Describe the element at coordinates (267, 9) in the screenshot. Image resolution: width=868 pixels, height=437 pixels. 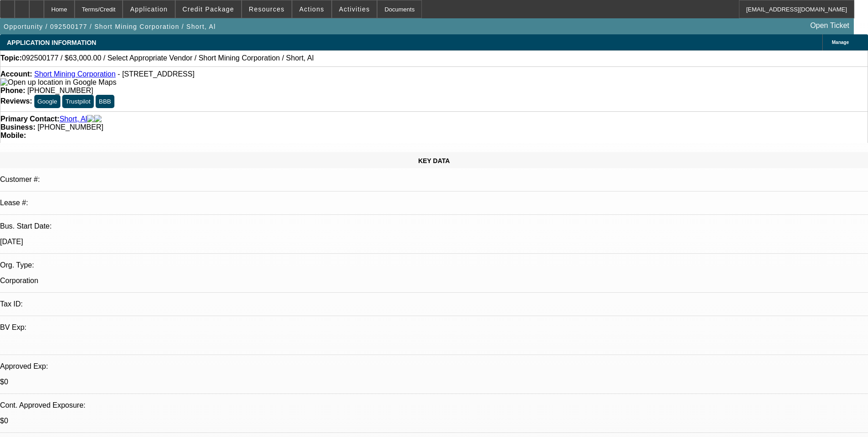
I see `button: Resources` at that location.